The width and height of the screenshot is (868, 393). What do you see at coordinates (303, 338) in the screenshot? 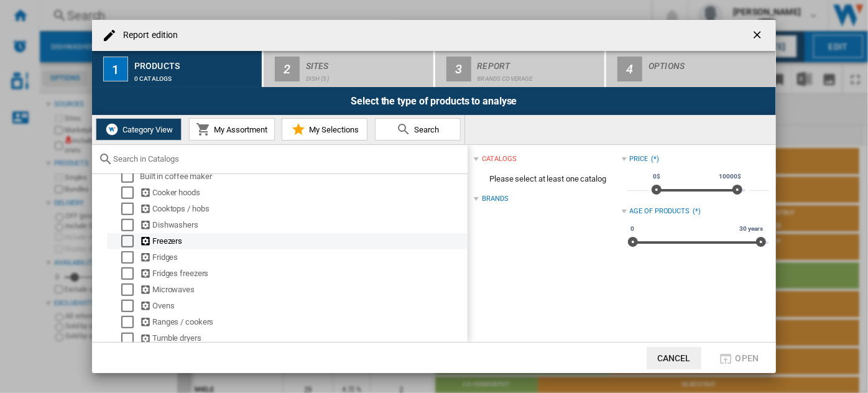
I see `div: Tumble dryers` at bounding box center [303, 338].